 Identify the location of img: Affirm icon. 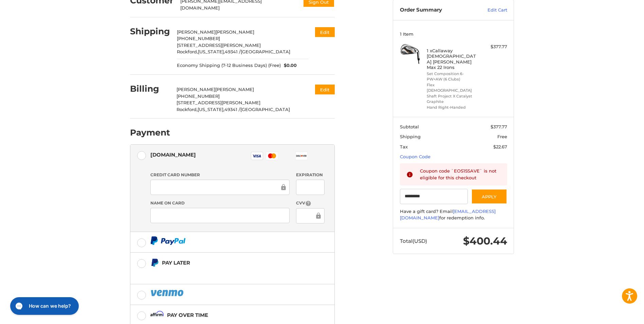
(157, 315).